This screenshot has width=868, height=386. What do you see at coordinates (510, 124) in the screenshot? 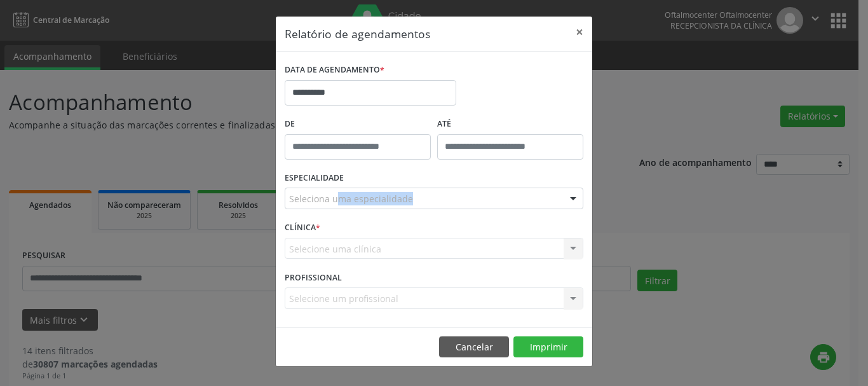
I see `label: ATÉ` at bounding box center [510, 124].